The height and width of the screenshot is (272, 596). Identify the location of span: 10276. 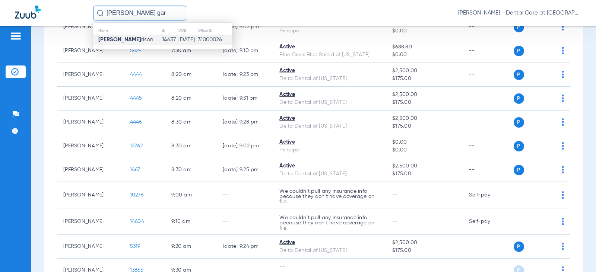
(137, 195).